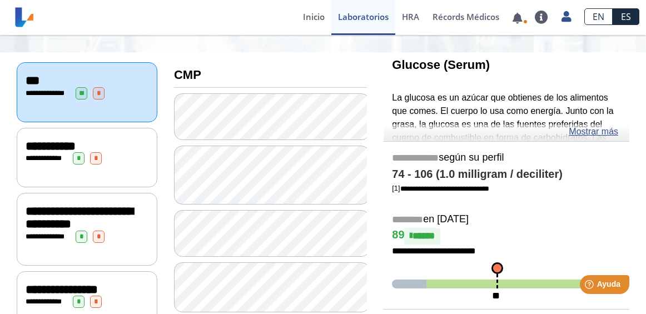  What do you see at coordinates (410, 17) in the screenshot?
I see `span: HRA` at bounding box center [410, 17].